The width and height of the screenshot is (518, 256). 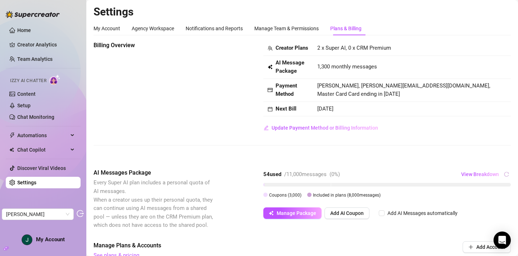 I want to click on strong: Creator Plans, so click(x=292, y=48).